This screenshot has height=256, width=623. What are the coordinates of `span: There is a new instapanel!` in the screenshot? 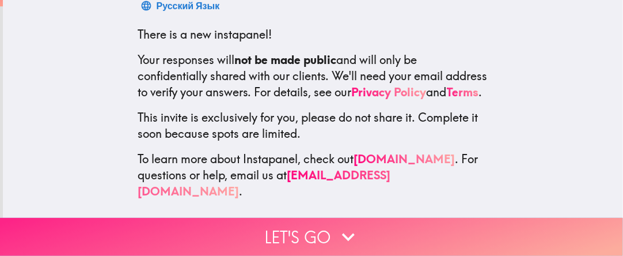 It's located at (205, 34).